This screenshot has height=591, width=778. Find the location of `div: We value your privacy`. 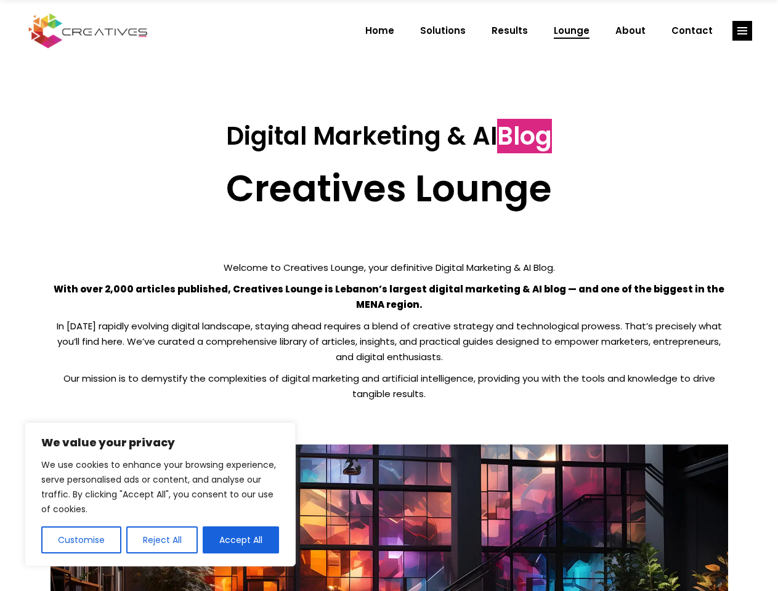

div: We value your privacy is located at coordinates (160, 495).